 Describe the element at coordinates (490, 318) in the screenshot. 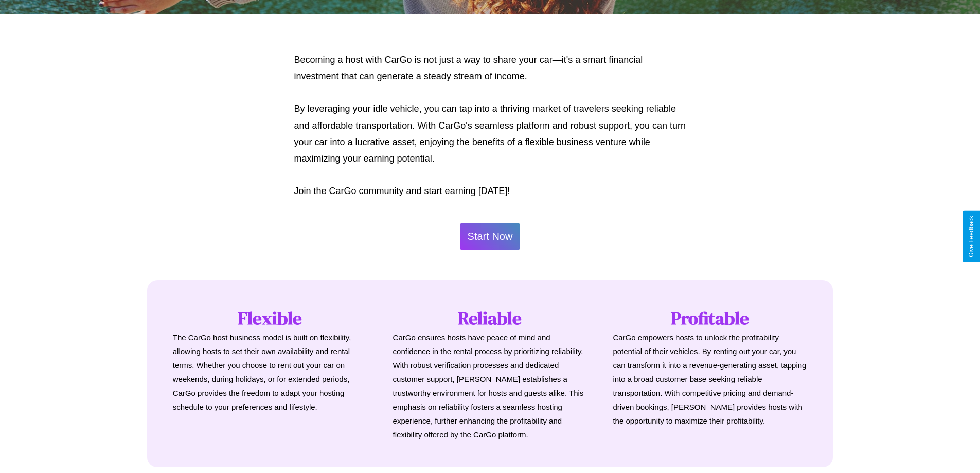

I see `h1: Reliable` at that location.